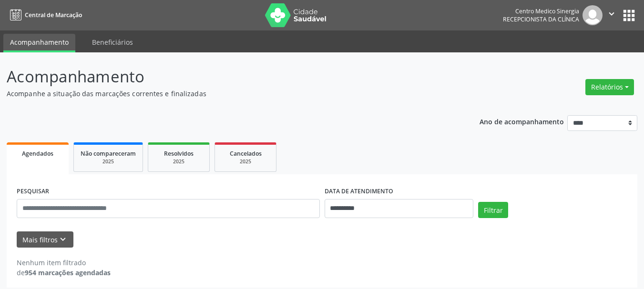 This screenshot has height=289, width=644. What do you see at coordinates (63, 240) in the screenshot?
I see `i: keyboard_arrow_down` at bounding box center [63, 240].